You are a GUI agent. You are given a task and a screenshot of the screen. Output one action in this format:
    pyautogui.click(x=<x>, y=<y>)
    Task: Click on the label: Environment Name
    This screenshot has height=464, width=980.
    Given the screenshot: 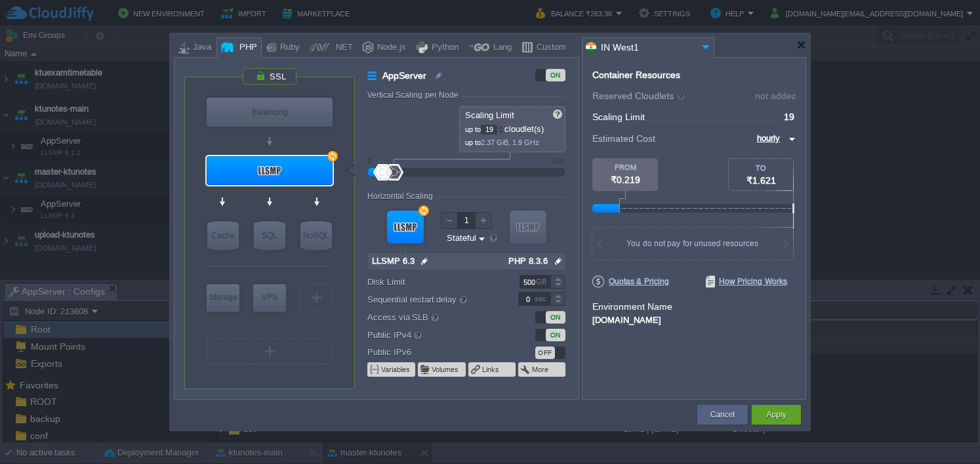 What is the action you would take?
    pyautogui.click(x=632, y=307)
    